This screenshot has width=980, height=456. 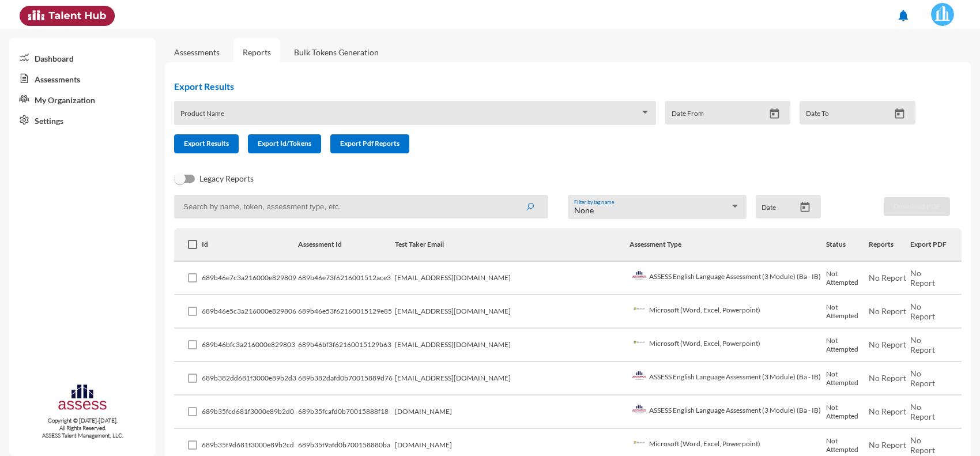 What do you see at coordinates (250, 412) in the screenshot?
I see `td: 689b35fcd681f3000e89b2d0` at bounding box center [250, 412].